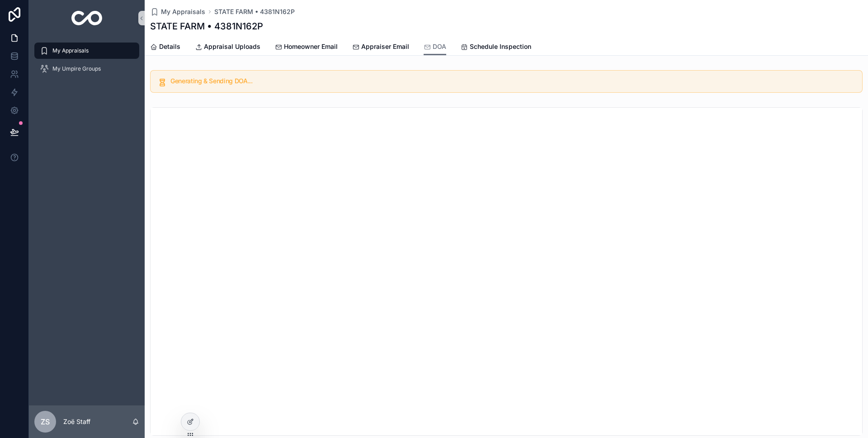  Describe the element at coordinates (87, 18) in the screenshot. I see `img: App logo` at that location.